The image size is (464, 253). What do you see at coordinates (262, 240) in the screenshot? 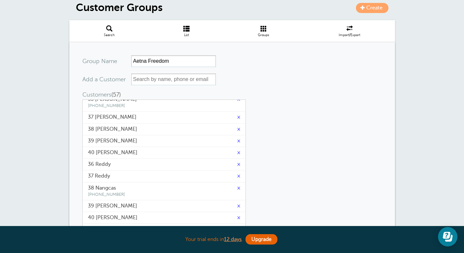
I see `a: Upgrade` at bounding box center [262, 240].